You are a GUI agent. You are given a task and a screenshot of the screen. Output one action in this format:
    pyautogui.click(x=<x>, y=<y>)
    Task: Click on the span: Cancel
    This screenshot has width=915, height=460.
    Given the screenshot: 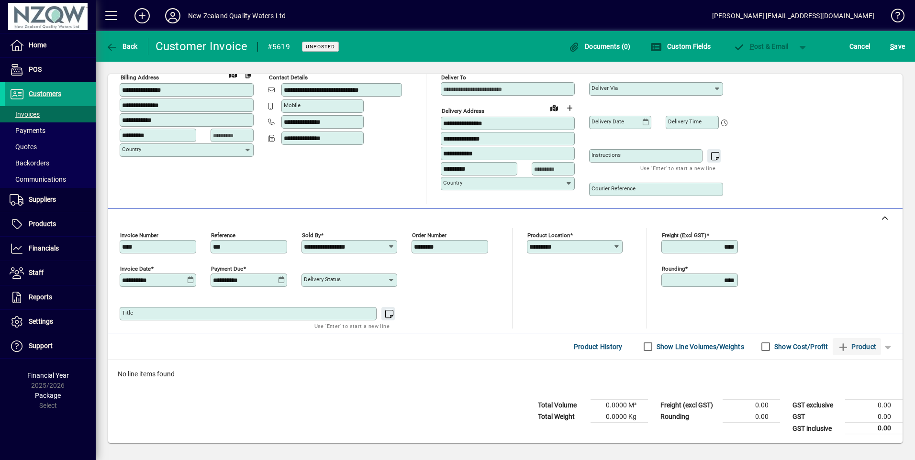 What is the action you would take?
    pyautogui.click(x=860, y=46)
    